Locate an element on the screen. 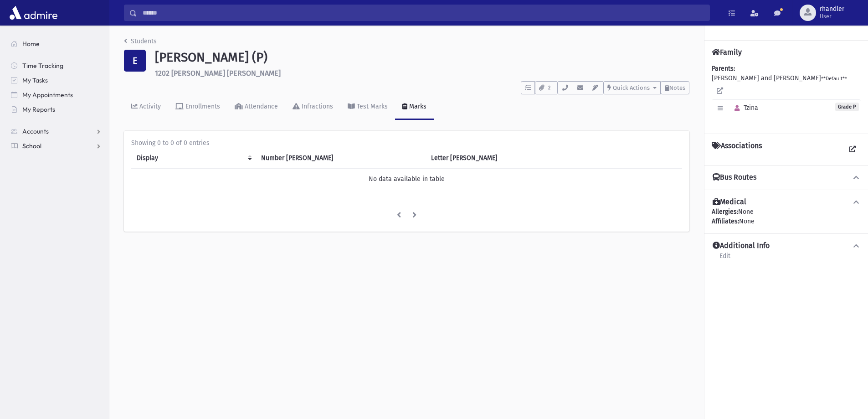 This screenshot has height=419, width=868. span: Home is located at coordinates (31, 44).